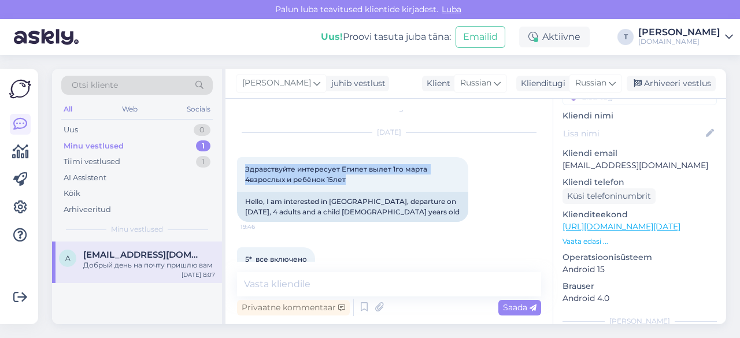 The height and width of the screenshot is (338, 740). Describe the element at coordinates (202, 130) in the screenshot. I see `div: 0` at that location.